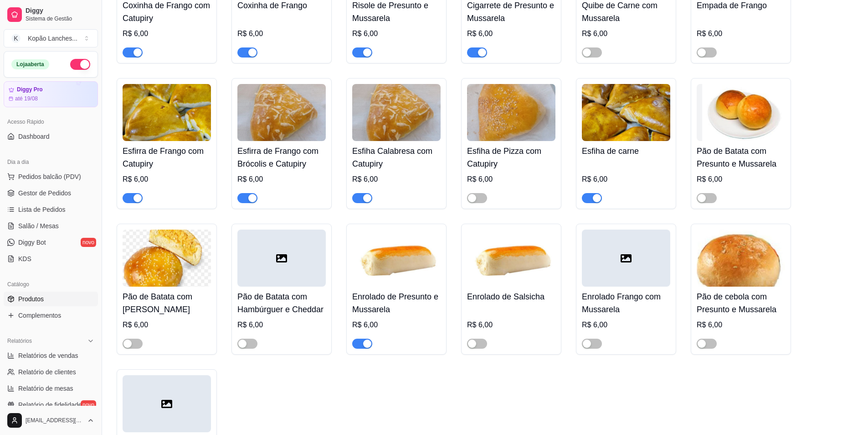 This screenshot has height=435, width=868. What do you see at coordinates (511, 158) in the screenshot?
I see `h4: Esfiha de Pizza com Catupiry` at bounding box center [511, 158].